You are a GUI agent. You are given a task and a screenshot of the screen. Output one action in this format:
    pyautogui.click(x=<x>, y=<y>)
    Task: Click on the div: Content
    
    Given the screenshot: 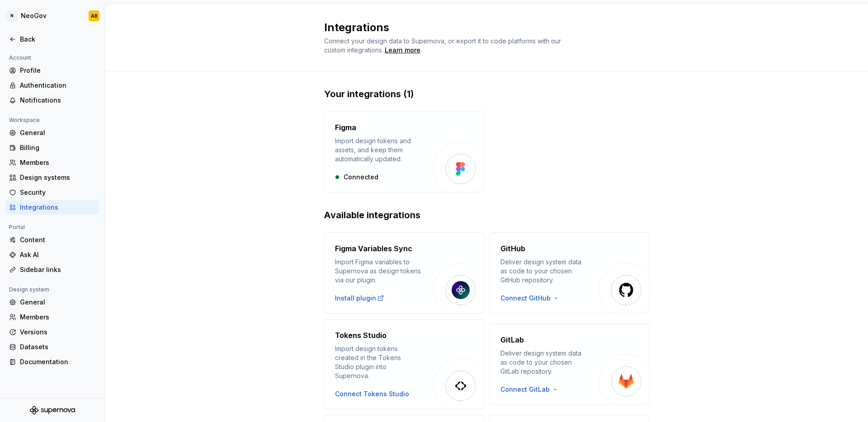 What is the action you would take?
    pyautogui.click(x=58, y=240)
    